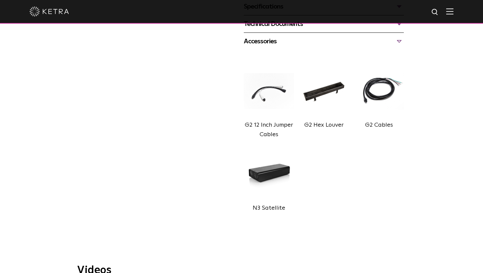 The image size is (483, 273). What do you see at coordinates (269, 130) in the screenshot?
I see `label: G2 12 Inch Jumper Cables` at bounding box center [269, 130].